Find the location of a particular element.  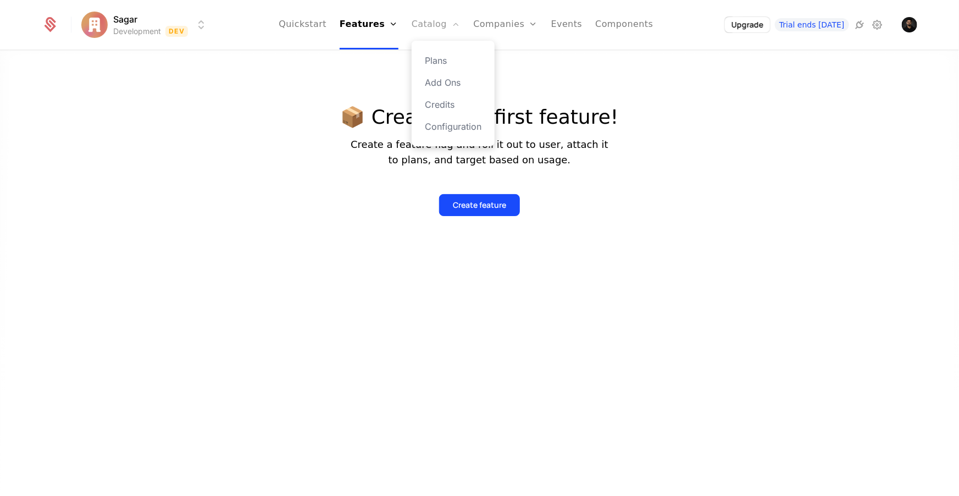

button: Open user button is located at coordinates (910, 25).